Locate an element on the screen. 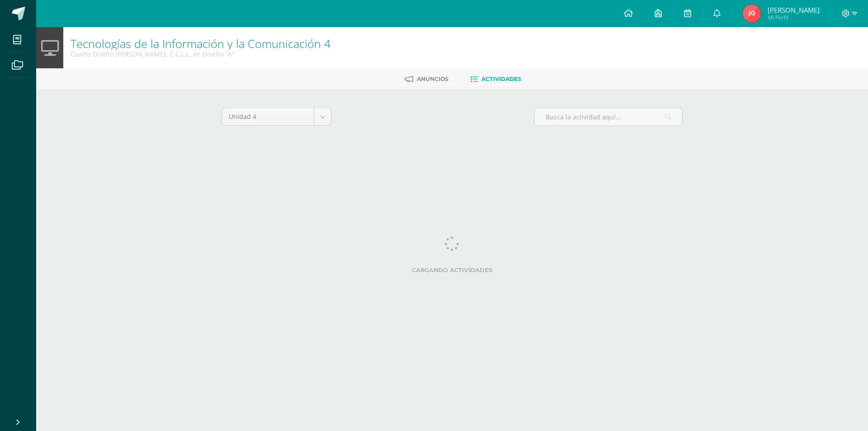 The image size is (868, 431). label: Cargando actividades is located at coordinates (452, 270).